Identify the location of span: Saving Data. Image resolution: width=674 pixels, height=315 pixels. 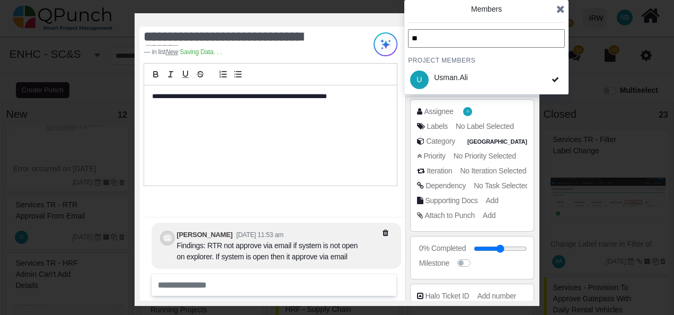
(200, 52).